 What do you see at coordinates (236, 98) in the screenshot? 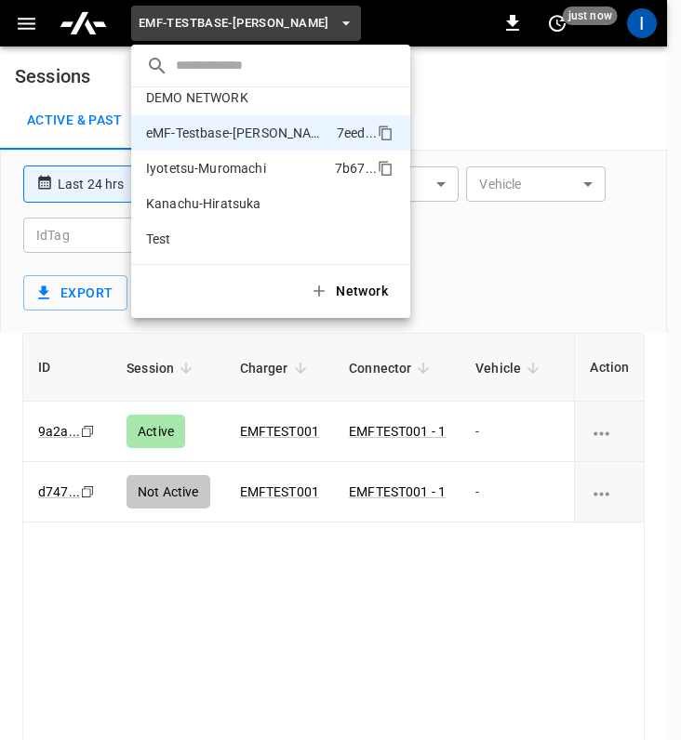
I see `p: DEMO NETWORK` at bounding box center [236, 98].